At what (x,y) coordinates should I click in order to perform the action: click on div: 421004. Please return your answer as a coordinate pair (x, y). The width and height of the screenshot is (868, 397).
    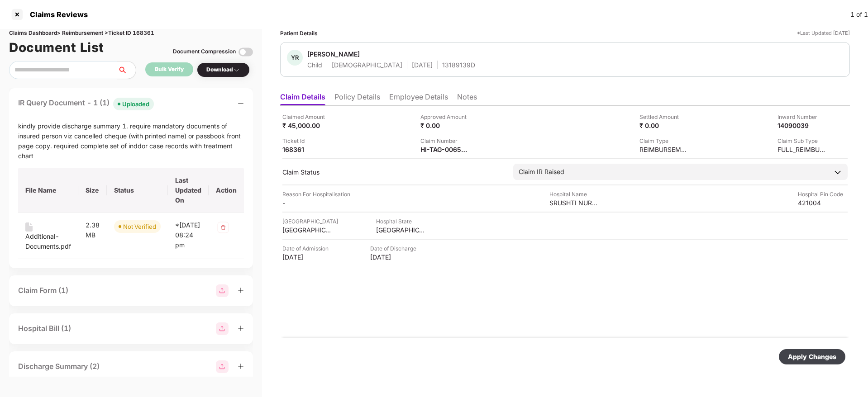
    Looking at the image, I should click on (823, 203).